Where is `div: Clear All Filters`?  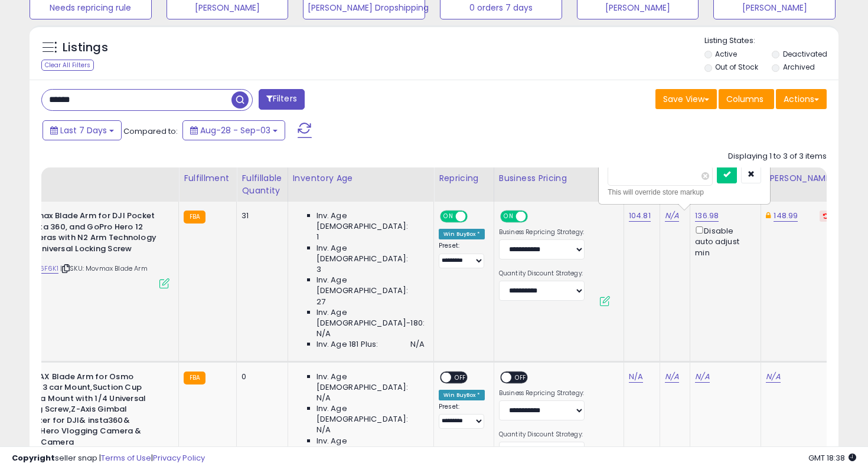 div: Clear All Filters is located at coordinates (67, 65).